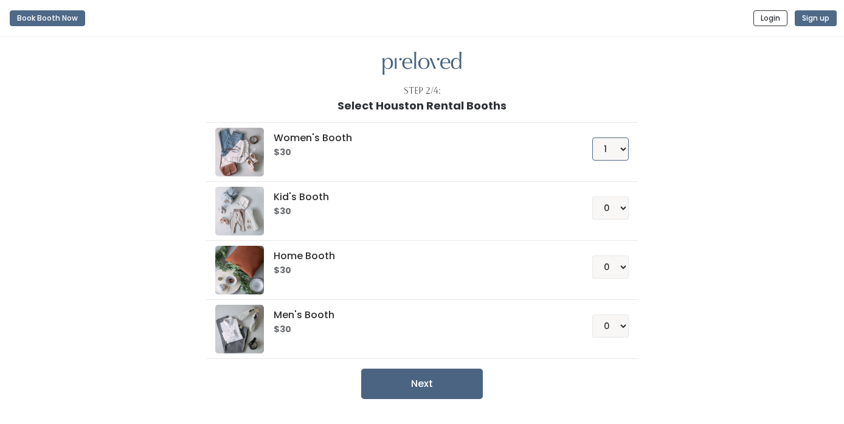 The width and height of the screenshot is (844, 424). I want to click on button: Sign up, so click(815, 18).